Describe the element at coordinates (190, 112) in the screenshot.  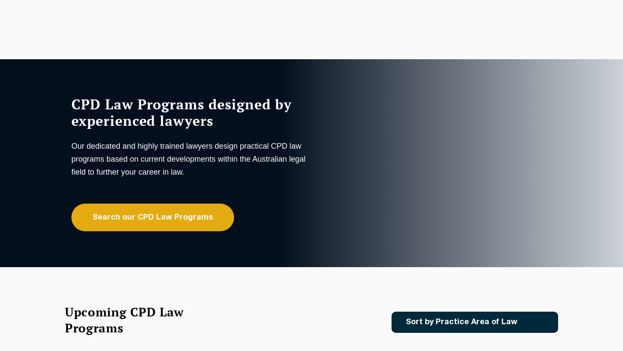
I see `h1: CPD Law Programs designed by experienced lawyers` at that location.